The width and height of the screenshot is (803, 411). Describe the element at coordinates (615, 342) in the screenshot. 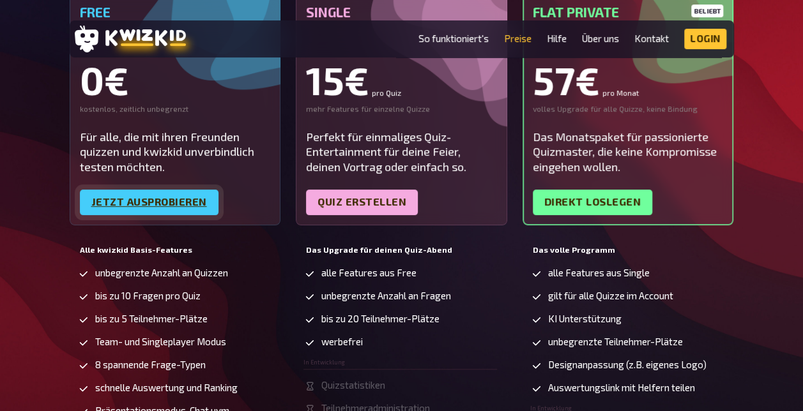

I see `span: unbegrenzte Teilnehmer-Plätze` at that location.